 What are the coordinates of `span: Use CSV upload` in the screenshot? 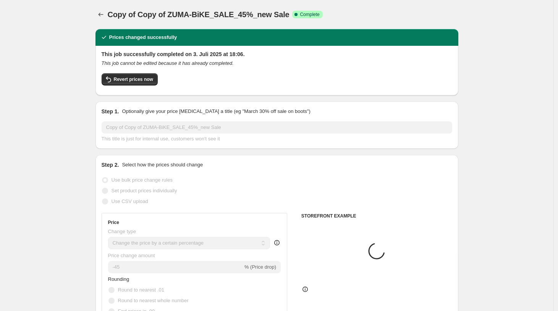 It's located at (130, 201).